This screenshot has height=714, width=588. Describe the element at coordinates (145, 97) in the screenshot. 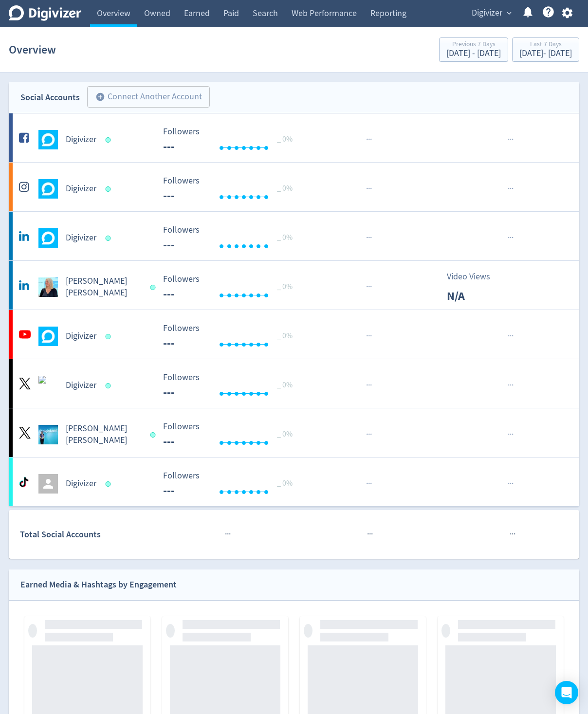

I see `a: Connect Another Account` at that location.